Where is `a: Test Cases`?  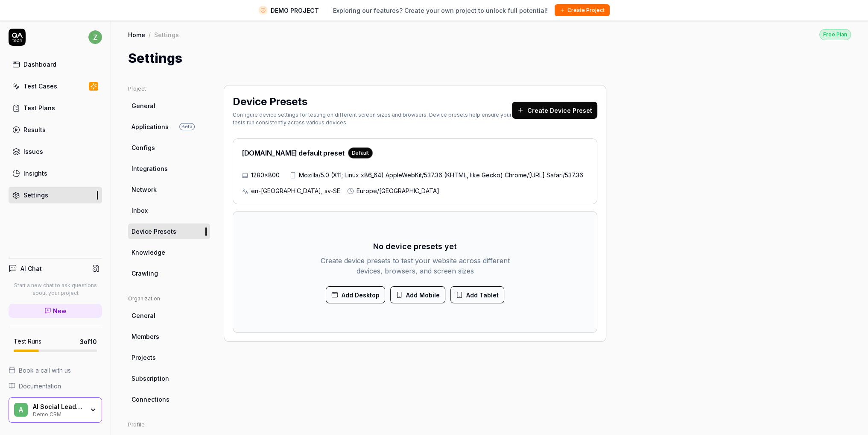
a: Test Cases is located at coordinates (55, 86).